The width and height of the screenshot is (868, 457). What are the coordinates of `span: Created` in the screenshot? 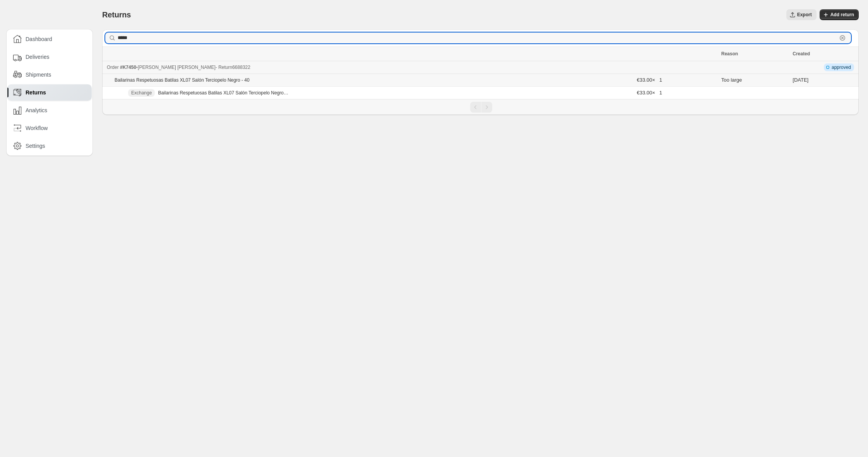 It's located at (801, 54).